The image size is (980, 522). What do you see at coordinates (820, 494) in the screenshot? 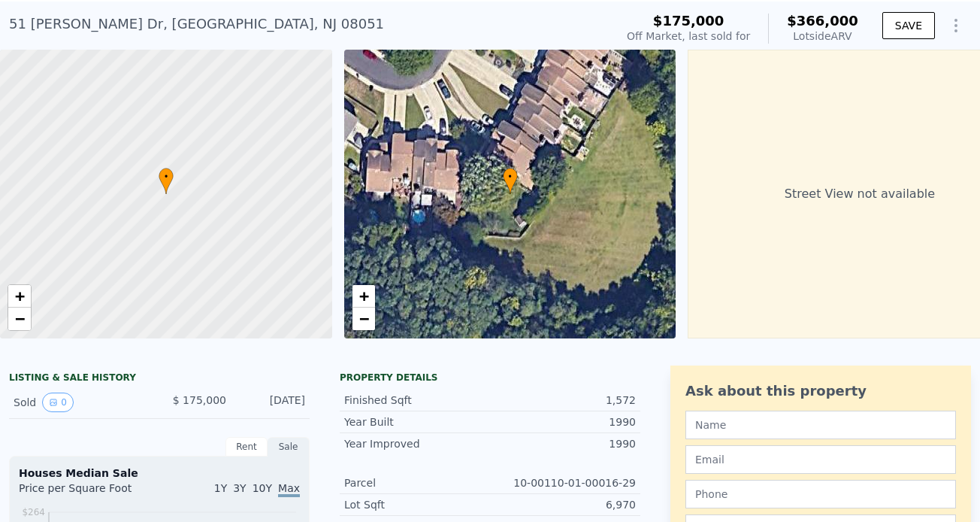
I see `input: Phone` at bounding box center [820, 494].